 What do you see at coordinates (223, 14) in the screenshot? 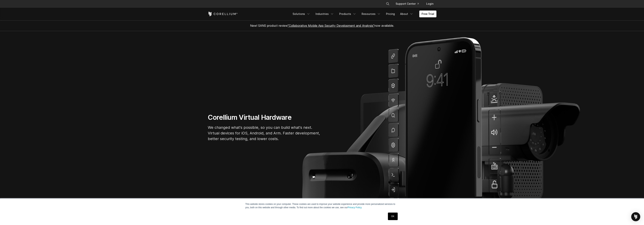
I see `a: Corellium Home` at bounding box center [223, 14].